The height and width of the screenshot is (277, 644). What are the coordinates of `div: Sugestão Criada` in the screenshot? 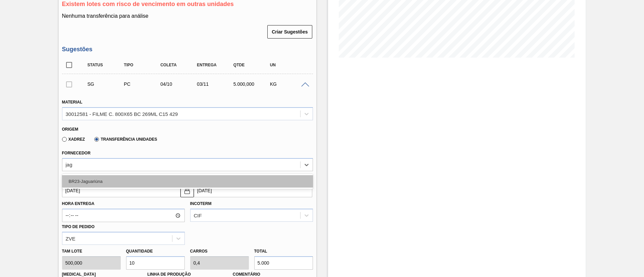 It's located at (106, 84).